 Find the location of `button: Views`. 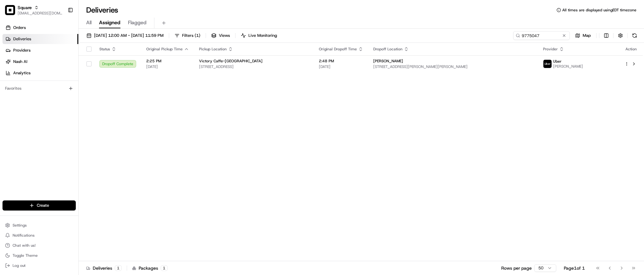

button: Views is located at coordinates (221, 36).